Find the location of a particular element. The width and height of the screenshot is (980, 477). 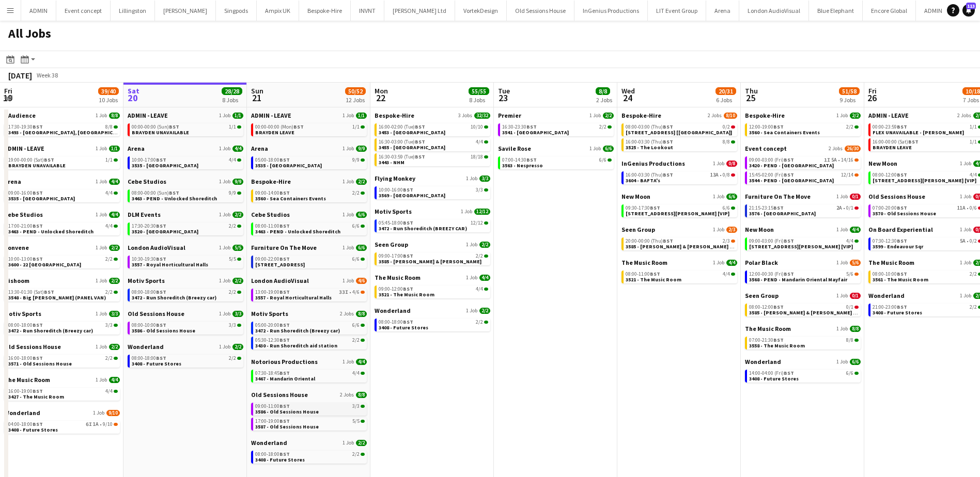

span: 07:00-20:00 is located at coordinates (890, 209).